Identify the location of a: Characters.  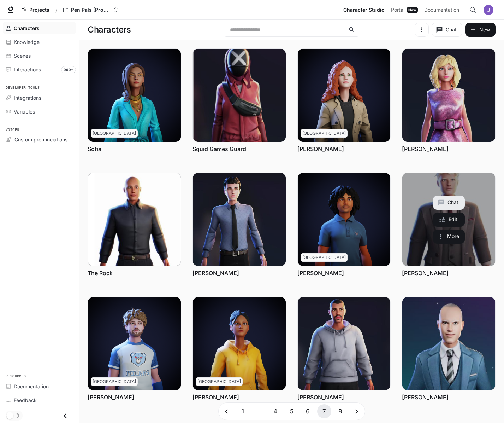
(39, 28).